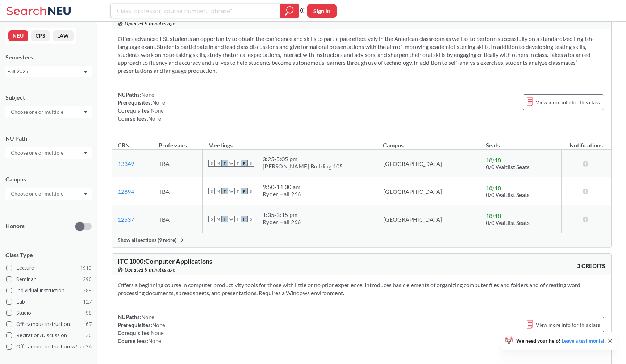  Describe the element at coordinates (89, 324) in the screenshot. I see `span: 67` at that location.